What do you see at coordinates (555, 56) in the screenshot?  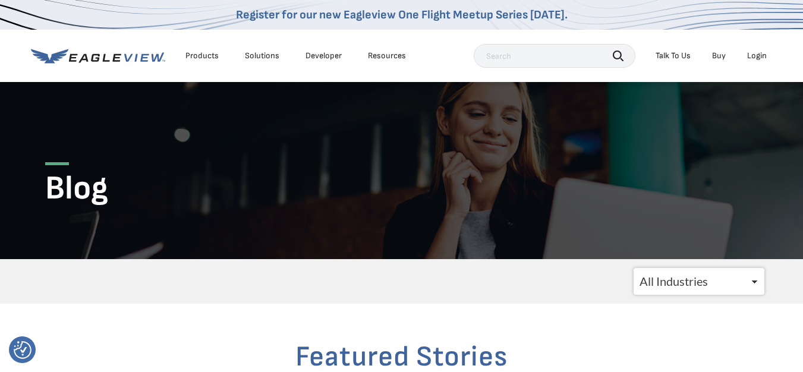 I see `input: Search` at bounding box center [555, 56].